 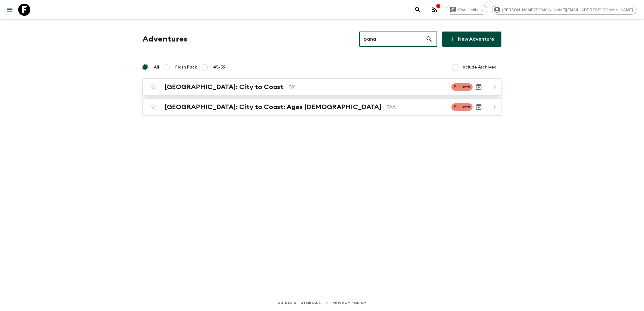 What do you see at coordinates (219, 67) in the screenshot?
I see `span: 45-59` at bounding box center [219, 67].